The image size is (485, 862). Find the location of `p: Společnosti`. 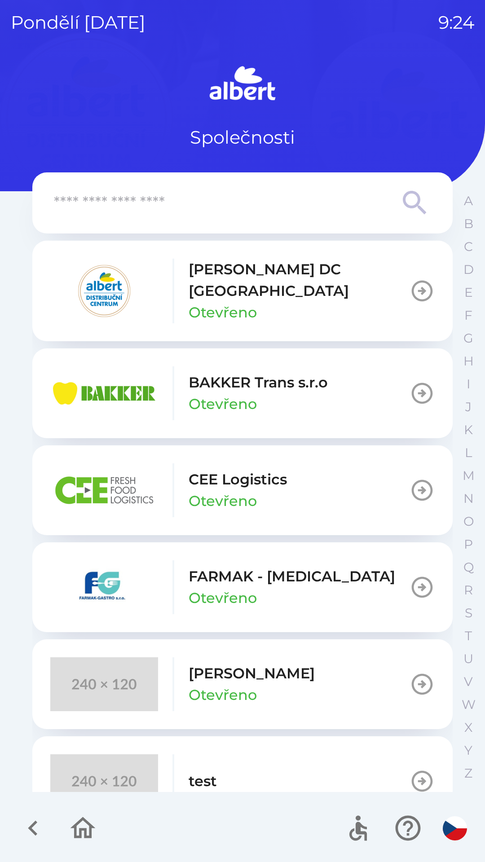

p: Společnosti is located at coordinates (242, 137).